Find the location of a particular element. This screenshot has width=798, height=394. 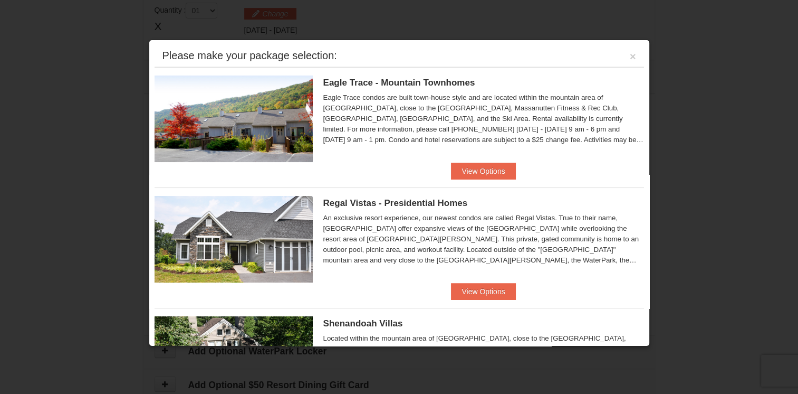

img: 19218991-1-902409a9.jpg is located at coordinates (234, 239).